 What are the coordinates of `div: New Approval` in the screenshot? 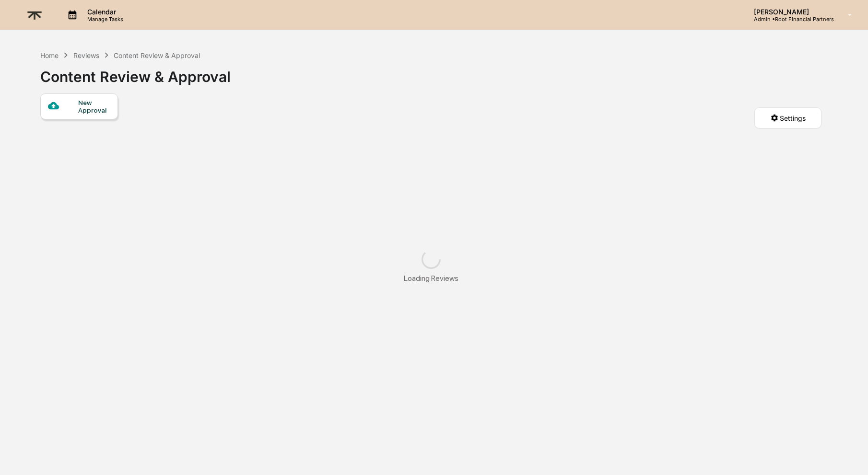 It's located at (94, 107).